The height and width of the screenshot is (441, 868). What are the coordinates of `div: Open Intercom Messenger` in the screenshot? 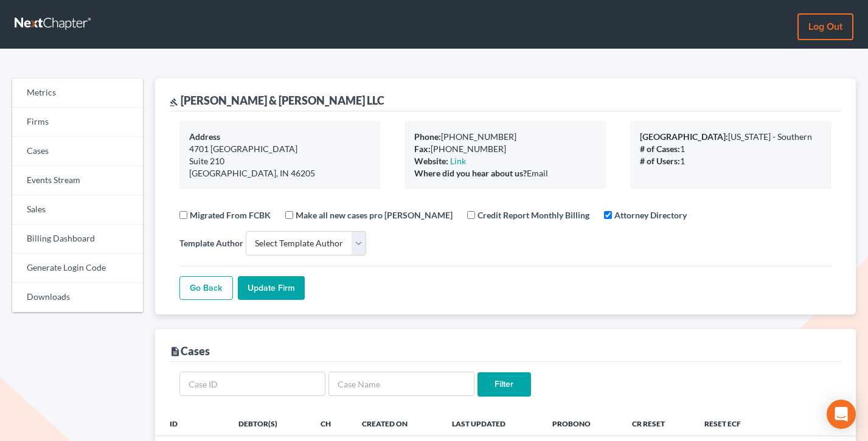 It's located at (841, 414).